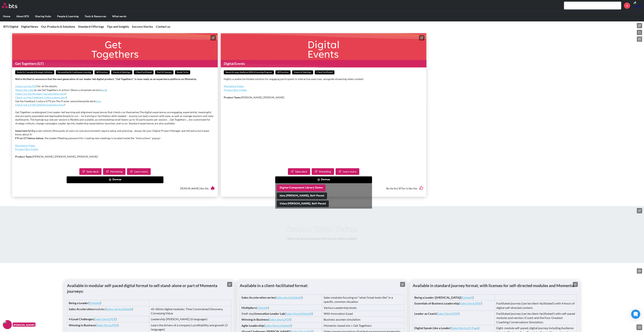 The width and height of the screenshot is (644, 332). I want to click on a: Check out the PDF, so click(26, 86).